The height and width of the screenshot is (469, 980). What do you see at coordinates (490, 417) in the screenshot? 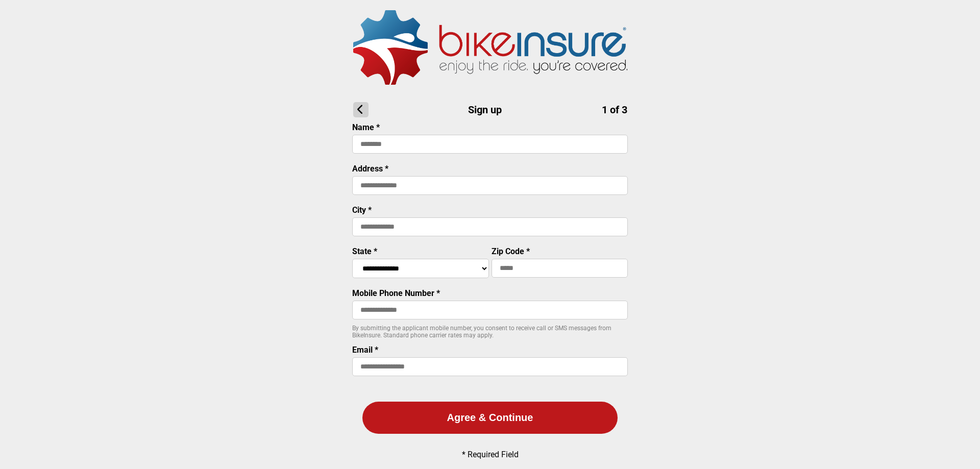
I see `button: Agree & Continue` at bounding box center [490, 417].